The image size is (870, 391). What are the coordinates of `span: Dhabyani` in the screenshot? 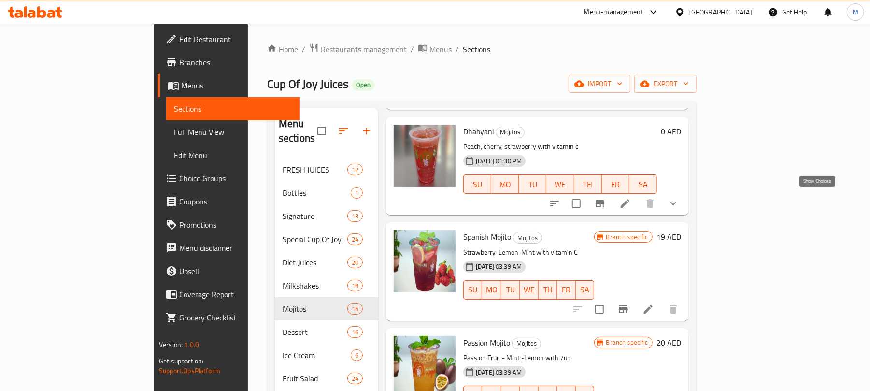 It's located at (478, 131).